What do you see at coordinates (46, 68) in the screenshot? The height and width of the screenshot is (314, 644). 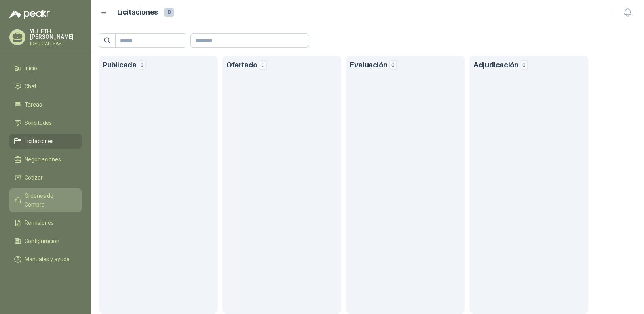 I see `a: Inicio` at bounding box center [46, 68].